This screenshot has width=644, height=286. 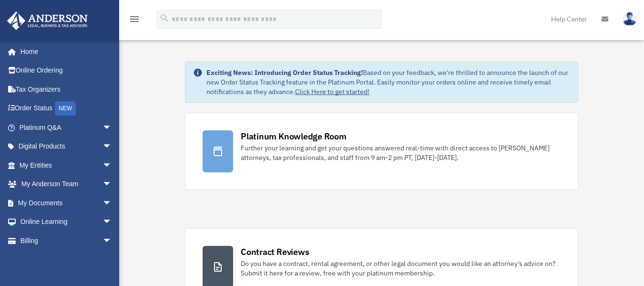 What do you see at coordinates (65, 108) in the screenshot?
I see `div: NEW` at bounding box center [65, 108].